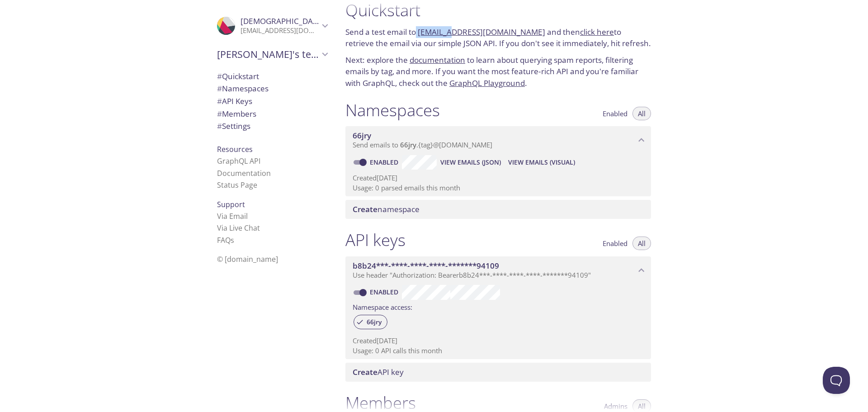 Image resolution: width=868 pixels, height=412 pixels. What do you see at coordinates (370, 322) in the screenshot?
I see `div: 66jry` at bounding box center [370, 322].